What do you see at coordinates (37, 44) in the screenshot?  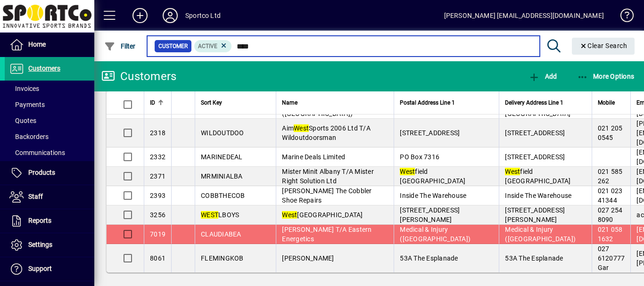 I see `span: Home` at bounding box center [37, 44].